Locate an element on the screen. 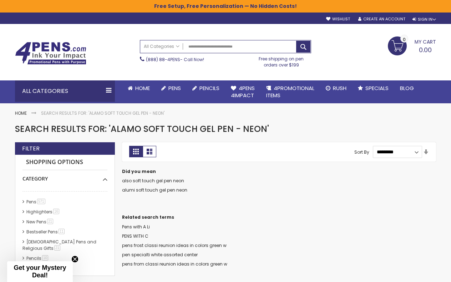  div: Category is located at coordinates (65, 176).